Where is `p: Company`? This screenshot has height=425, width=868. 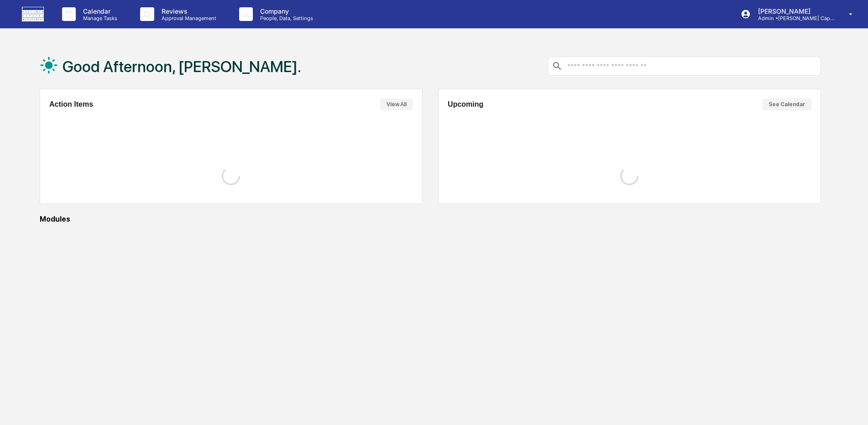
p: Company is located at coordinates (285, 11).